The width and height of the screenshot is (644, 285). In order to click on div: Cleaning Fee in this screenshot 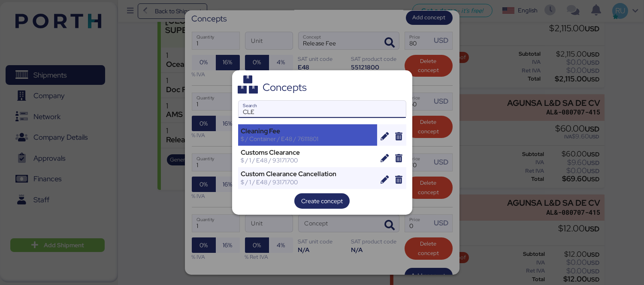, I will do `click(308, 131)`.